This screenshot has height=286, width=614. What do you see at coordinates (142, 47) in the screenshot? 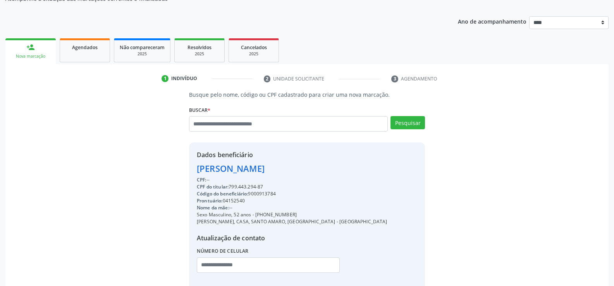
I see `span: Não compareceram` at bounding box center [142, 47].